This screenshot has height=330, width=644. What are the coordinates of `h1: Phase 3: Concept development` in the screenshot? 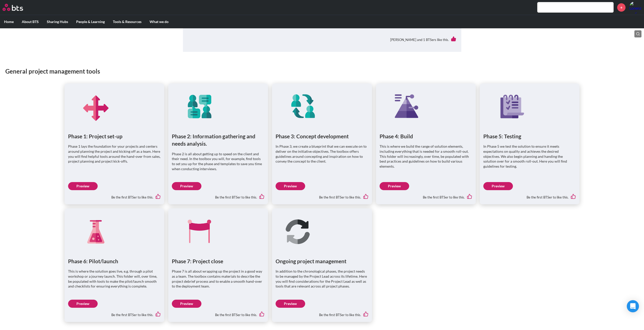 It's located at (322, 136).